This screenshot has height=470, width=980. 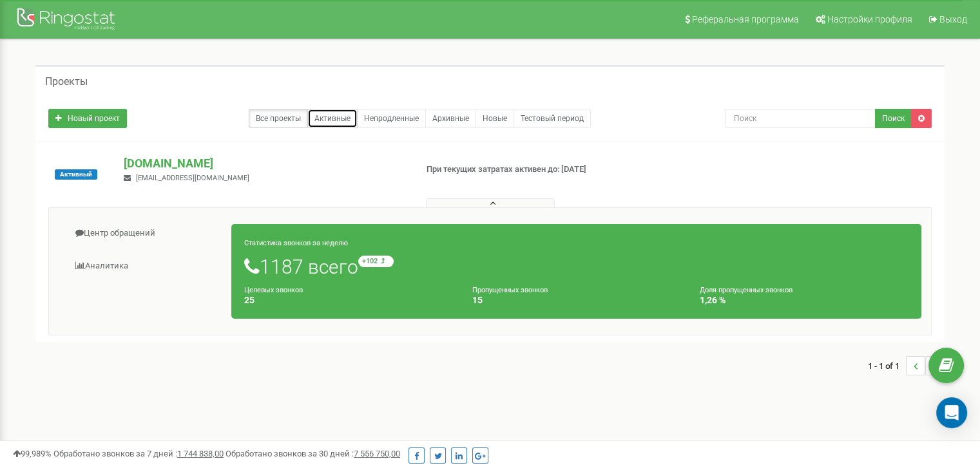 I want to click on span: 99,989%, so click(x=32, y=453).